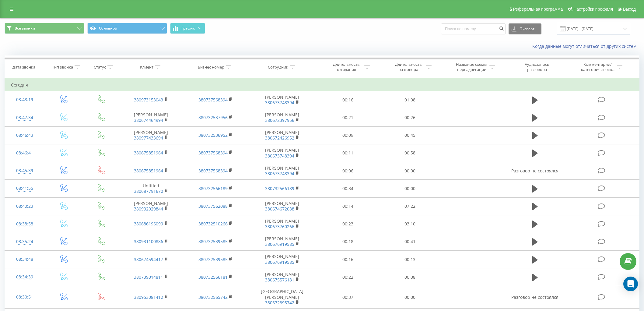 The height and width of the screenshot is (311, 644). Describe the element at coordinates (410, 242) in the screenshot. I see `td: 00:41` at that location.